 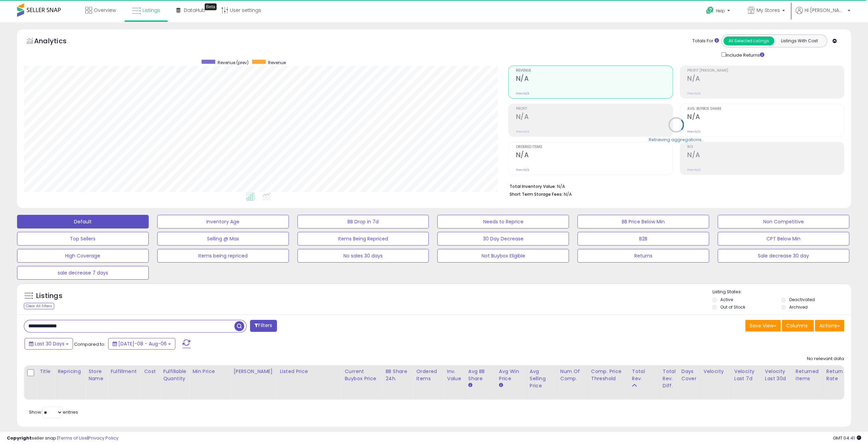 What do you see at coordinates (309, 371) in the screenshot?
I see `div: Listed Price` at bounding box center [309, 371].